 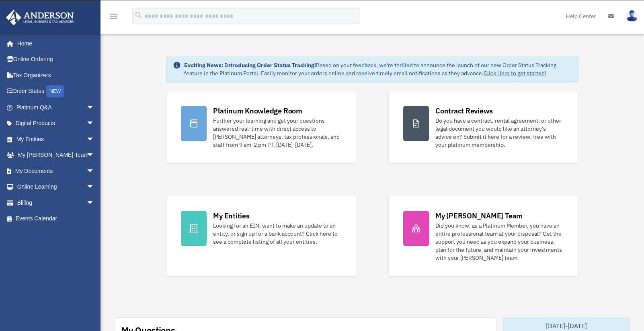 What do you see at coordinates (56, 124) in the screenshot?
I see `a: Digital Productsarrow_drop_down` at bounding box center [56, 124].